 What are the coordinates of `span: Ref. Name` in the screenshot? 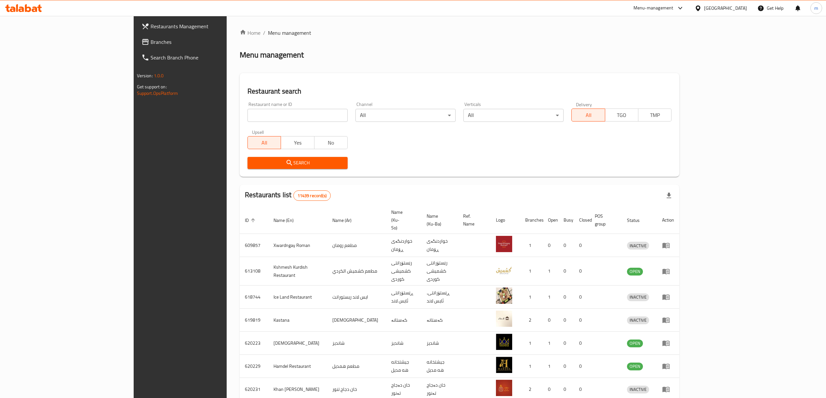 It's located at (473, 220).